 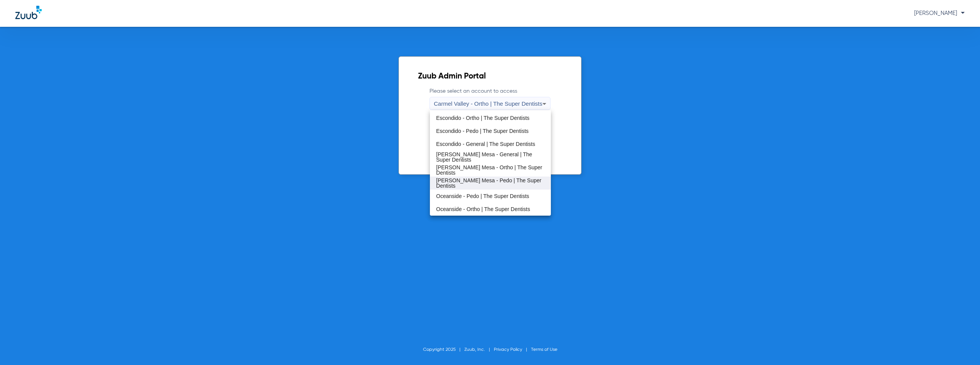 What do you see at coordinates (483, 209) in the screenshot?
I see `span: Oceanside - Ortho | The Super Dentists` at bounding box center [483, 209].